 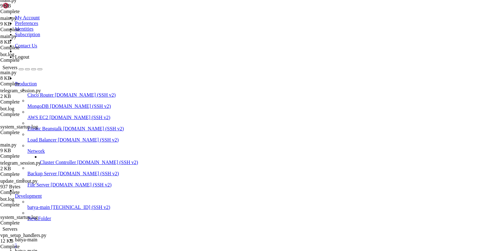 What do you see at coordinates (210, 196) in the screenshot?
I see `x-row: root 2963959 0.0 0.0 7080 2176 pts/0 S+ 10:20 0:00 grep --color=auto` at bounding box center [210, 196].